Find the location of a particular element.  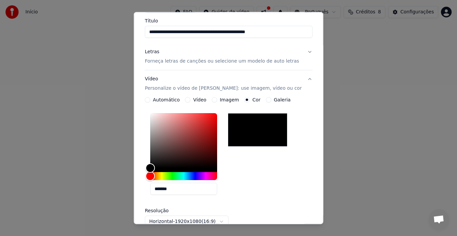

label: Vídeo is located at coordinates (200, 100).